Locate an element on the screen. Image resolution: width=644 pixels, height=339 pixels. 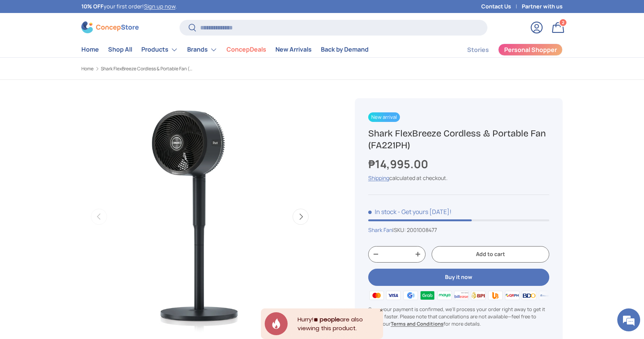
a: Back by Demand is located at coordinates (344, 49).